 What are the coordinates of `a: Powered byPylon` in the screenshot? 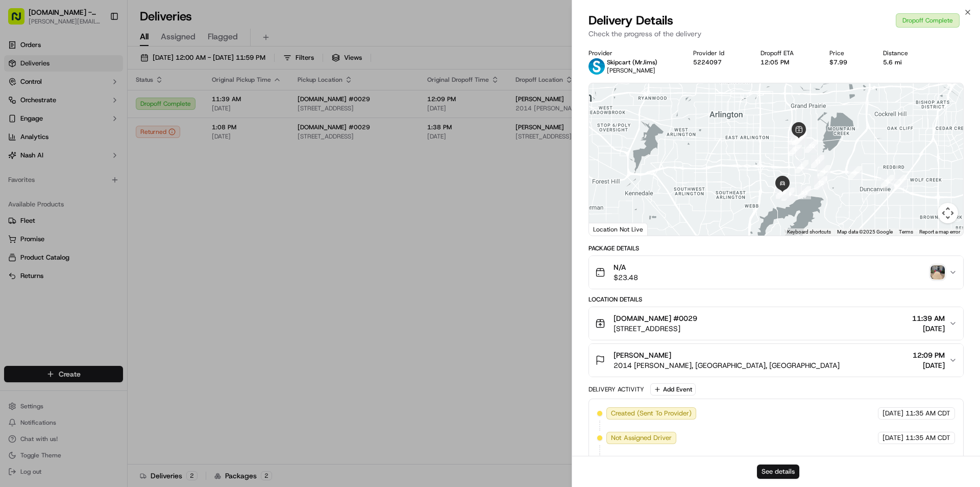 It's located at (97, 257).